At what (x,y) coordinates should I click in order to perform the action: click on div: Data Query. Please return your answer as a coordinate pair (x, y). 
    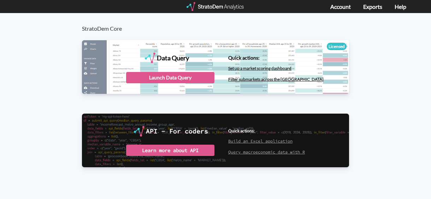
    Looking at the image, I should click on (173, 58).